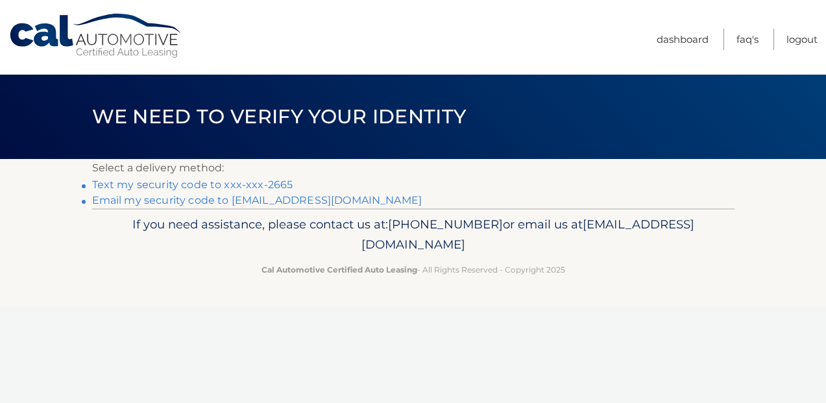 The height and width of the screenshot is (403, 826). I want to click on span: We need to verify your identity, so click(279, 116).